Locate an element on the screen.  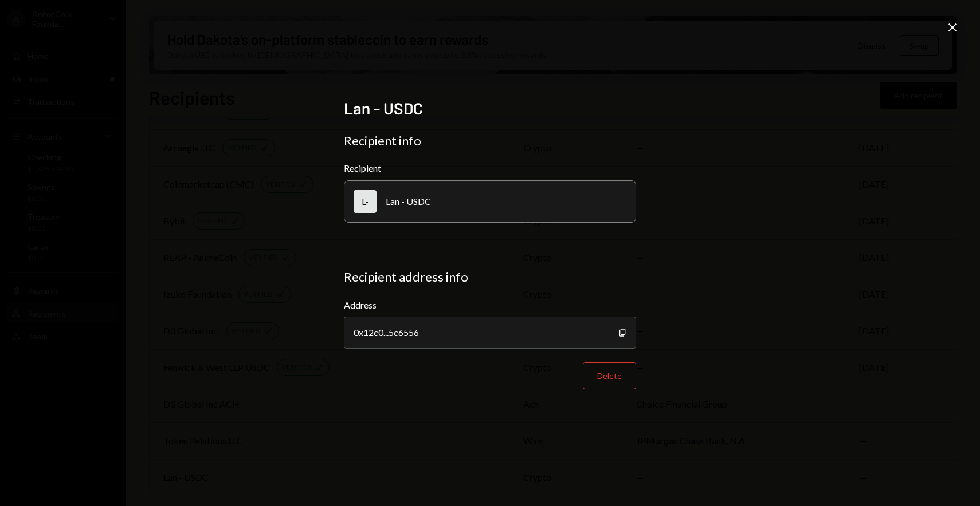
div: Recipient address info is located at coordinates (490, 277).